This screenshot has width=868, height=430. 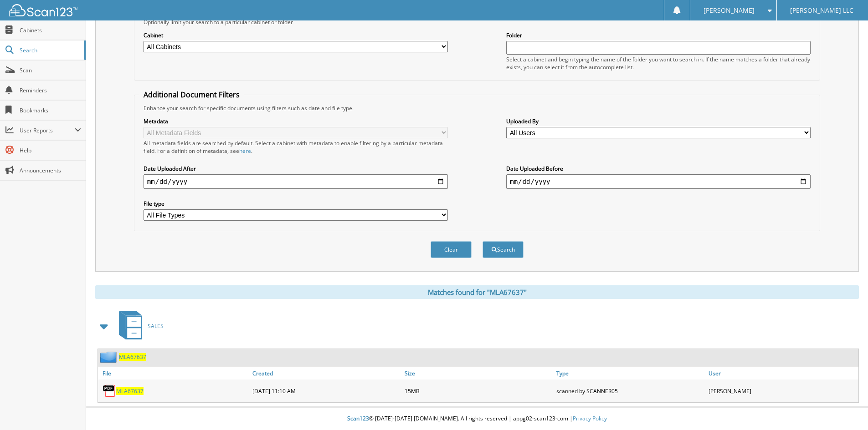 I want to click on a: Size, so click(x=479, y=373).